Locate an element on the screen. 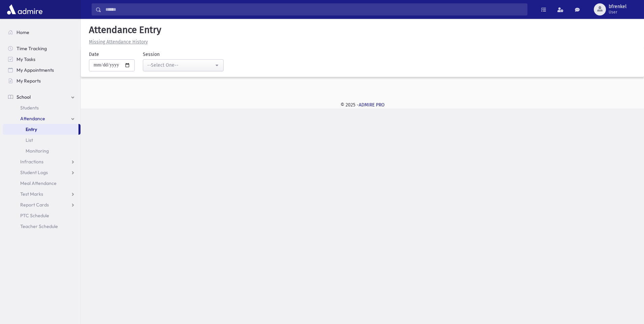  a: My Tasks is located at coordinates (41, 59).